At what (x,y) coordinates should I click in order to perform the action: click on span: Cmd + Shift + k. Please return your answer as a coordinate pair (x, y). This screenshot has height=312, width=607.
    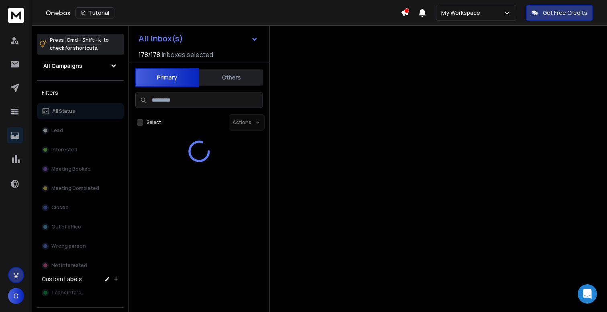
    Looking at the image, I should click on (83, 40).